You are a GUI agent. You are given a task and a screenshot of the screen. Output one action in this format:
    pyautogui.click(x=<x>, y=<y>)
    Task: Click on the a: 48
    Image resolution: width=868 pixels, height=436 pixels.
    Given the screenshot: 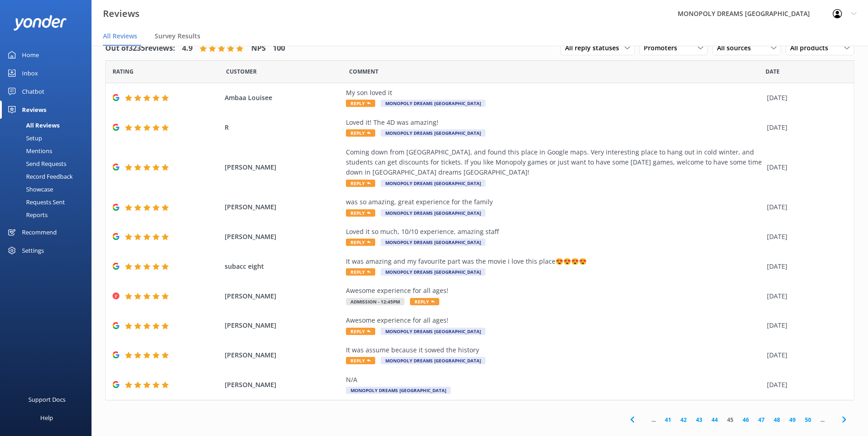 What is the action you would take?
    pyautogui.click(x=777, y=420)
    